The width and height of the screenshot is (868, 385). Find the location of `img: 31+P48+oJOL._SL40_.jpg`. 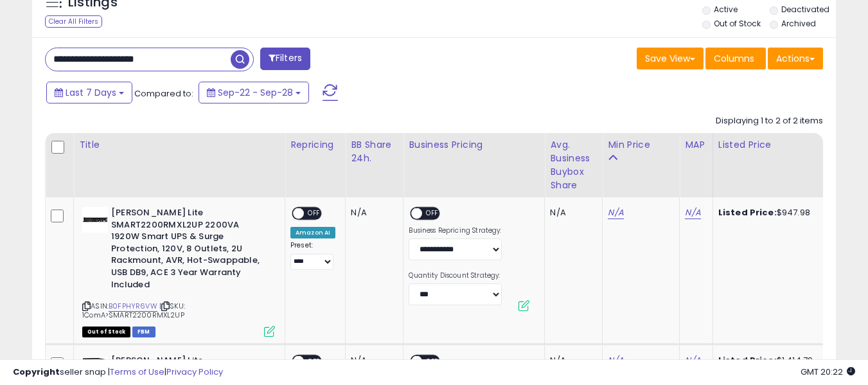

img: 31+P48+oJOL._SL40_.jpg is located at coordinates (95, 220).